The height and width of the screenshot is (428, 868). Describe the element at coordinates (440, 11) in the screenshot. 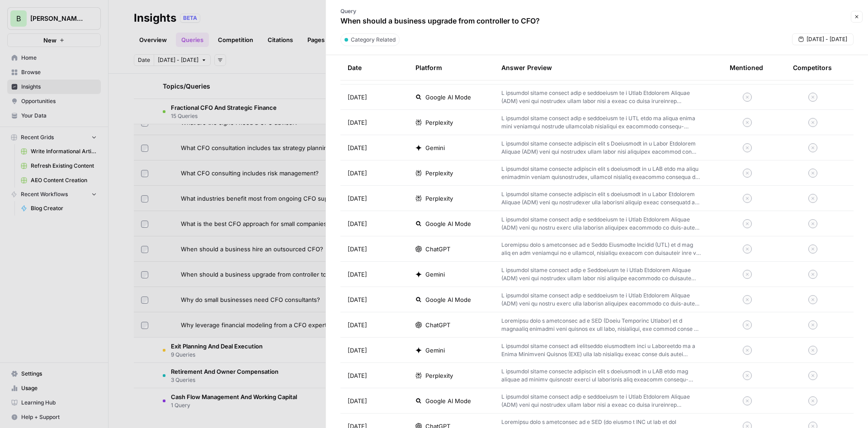

I see `p: Query` at that location.